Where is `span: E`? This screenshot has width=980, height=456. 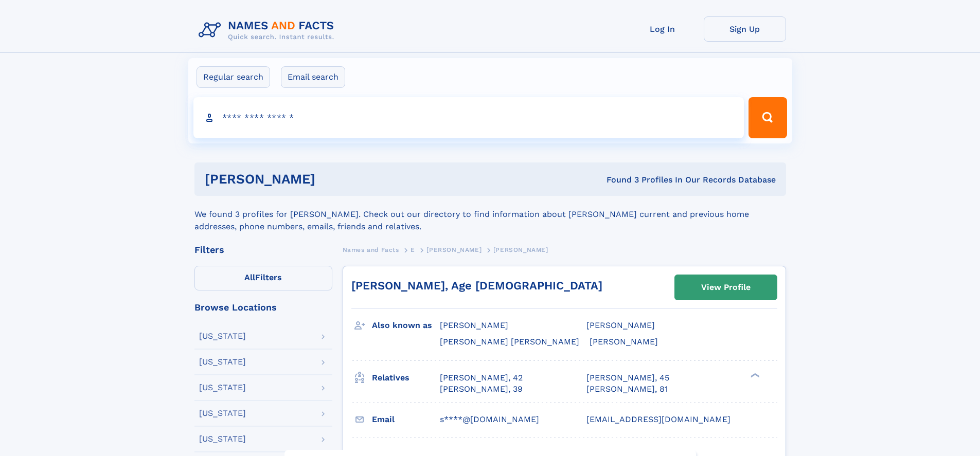 span: E is located at coordinates (413, 250).